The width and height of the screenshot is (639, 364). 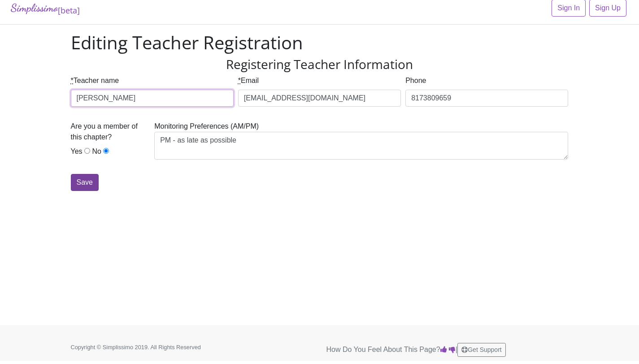 What do you see at coordinates (320, 42) in the screenshot?
I see `h1: Editing Teacher Registration` at bounding box center [320, 42].